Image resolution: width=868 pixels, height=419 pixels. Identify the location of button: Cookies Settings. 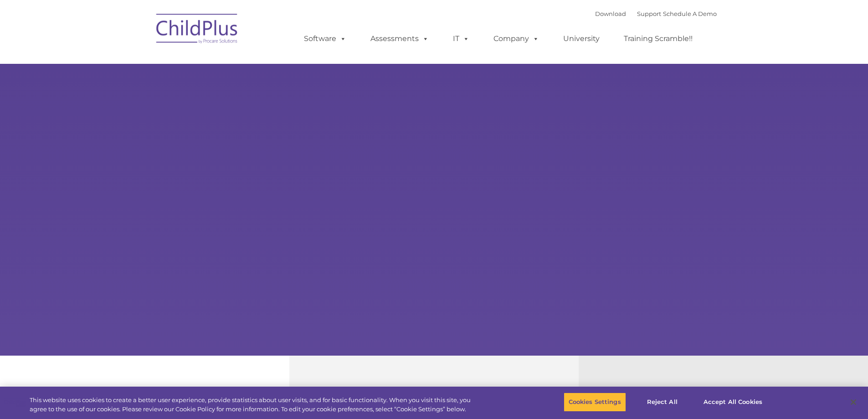
(594, 402).